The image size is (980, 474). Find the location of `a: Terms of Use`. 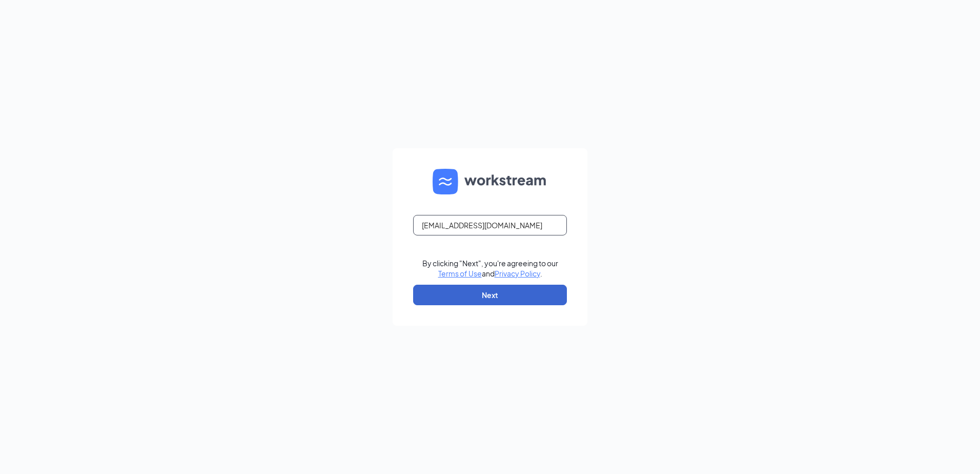

a: Terms of Use is located at coordinates (460, 273).